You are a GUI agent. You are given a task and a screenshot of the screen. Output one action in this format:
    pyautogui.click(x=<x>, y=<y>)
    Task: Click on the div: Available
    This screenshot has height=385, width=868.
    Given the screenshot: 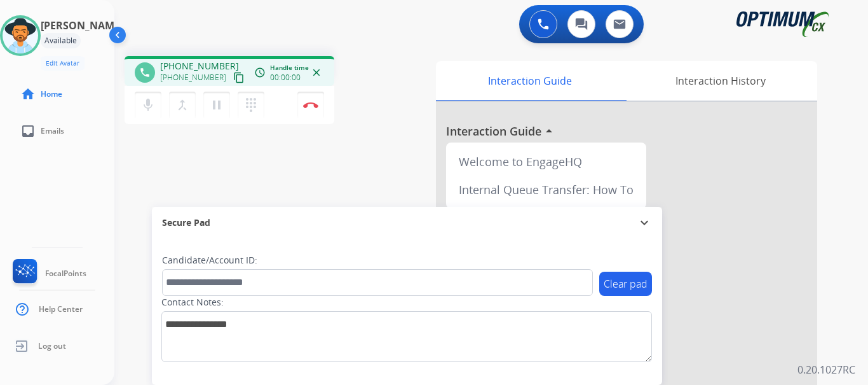 What is the action you would take?
    pyautogui.click(x=60, y=41)
    